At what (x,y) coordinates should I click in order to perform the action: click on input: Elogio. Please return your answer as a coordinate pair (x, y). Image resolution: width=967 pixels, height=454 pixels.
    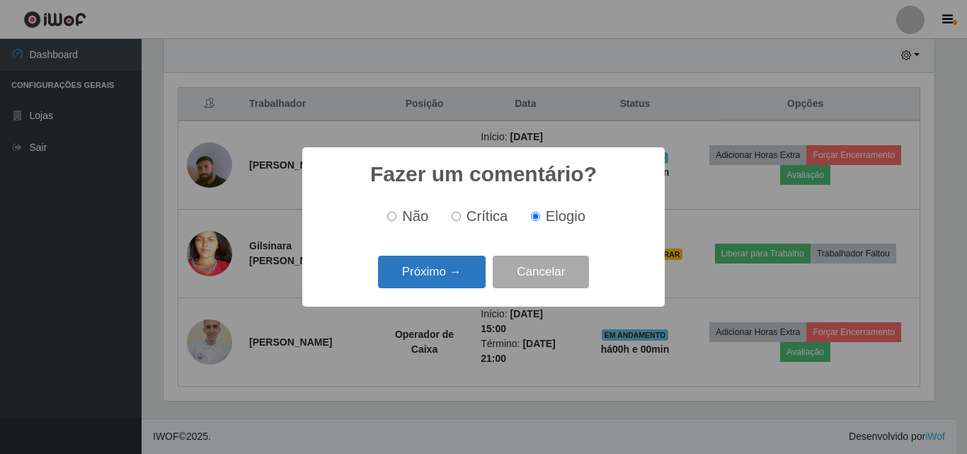
    Looking at the image, I should click on (535, 216).